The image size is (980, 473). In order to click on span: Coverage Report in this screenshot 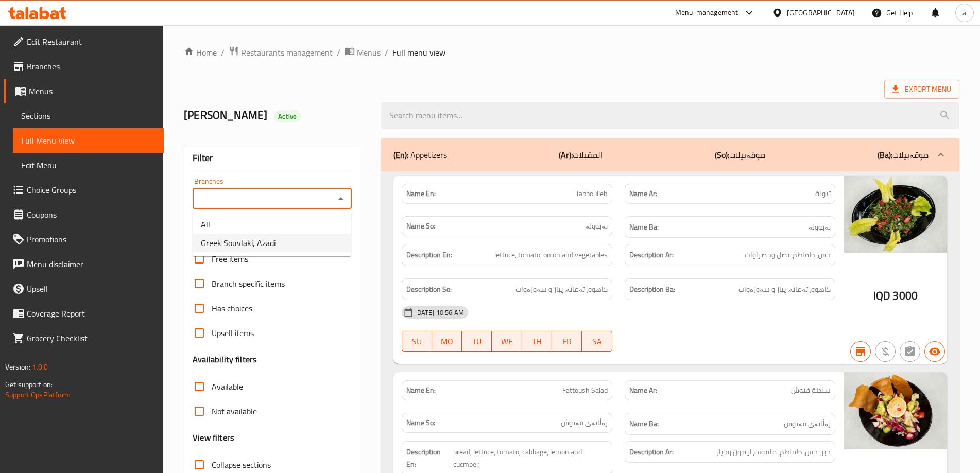, I will do `click(91, 313)`.